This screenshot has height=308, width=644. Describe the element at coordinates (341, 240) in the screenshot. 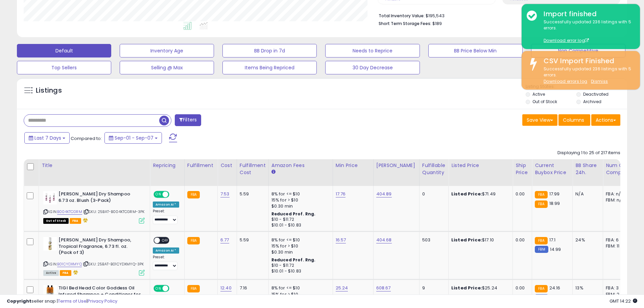

I see `a: 16.57` at that location.